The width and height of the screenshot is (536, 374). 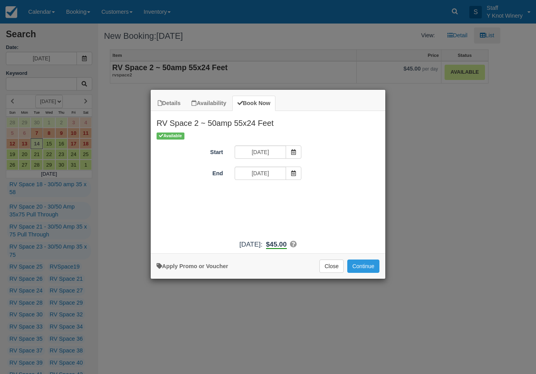 What do you see at coordinates (189, 151) in the screenshot?
I see `label: Start` at bounding box center [189, 151].